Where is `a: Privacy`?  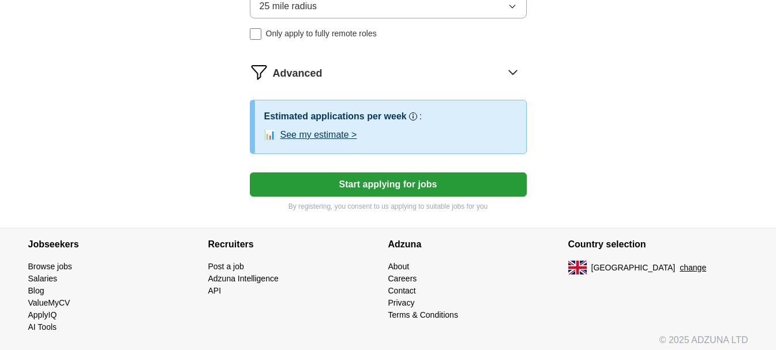 a: Privacy is located at coordinates (402, 303).